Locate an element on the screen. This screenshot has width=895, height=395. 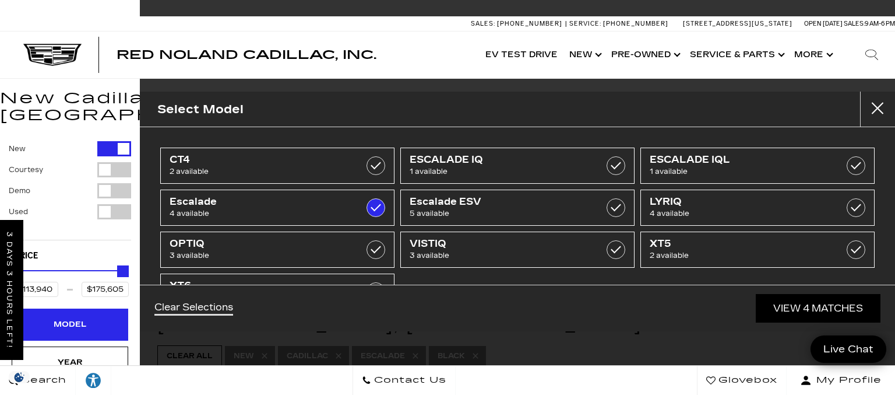
div: Maximum Price is located at coordinates (123, 271).